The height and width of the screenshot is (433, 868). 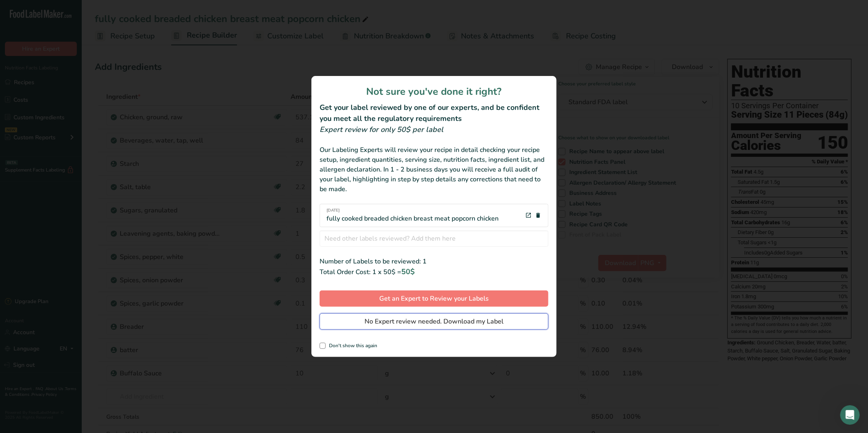 What do you see at coordinates (408, 272) in the screenshot?
I see `span: 50$` at bounding box center [408, 272].